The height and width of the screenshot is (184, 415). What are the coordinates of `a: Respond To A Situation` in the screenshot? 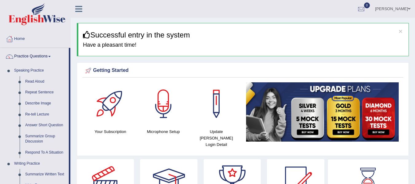 It's located at (46, 153).